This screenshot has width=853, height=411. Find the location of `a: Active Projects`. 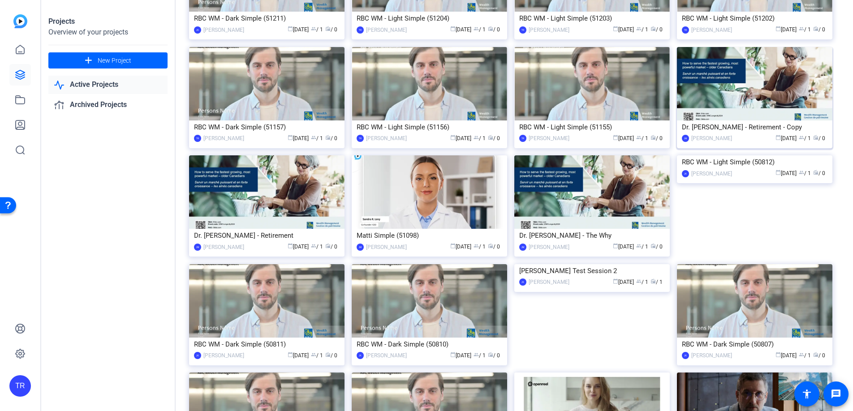

a: Active Projects is located at coordinates (108, 85).